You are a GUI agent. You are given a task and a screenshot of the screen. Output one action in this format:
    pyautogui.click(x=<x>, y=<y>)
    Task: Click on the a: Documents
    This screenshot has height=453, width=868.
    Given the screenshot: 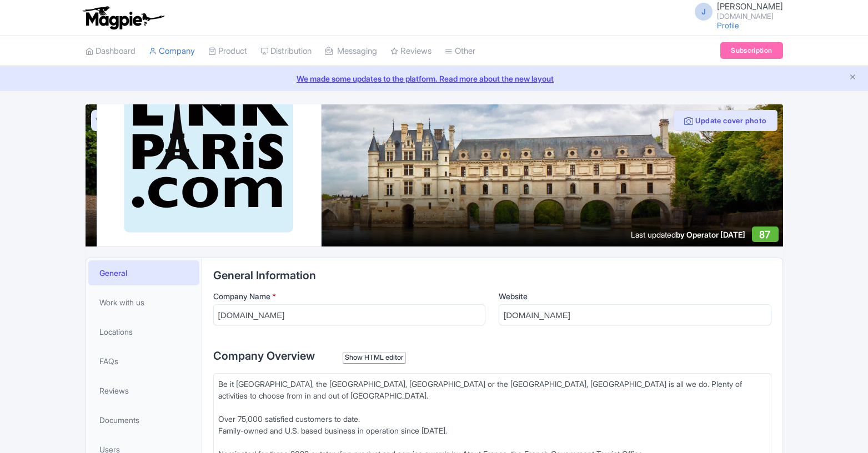 What is the action you would take?
    pyautogui.click(x=144, y=419)
    